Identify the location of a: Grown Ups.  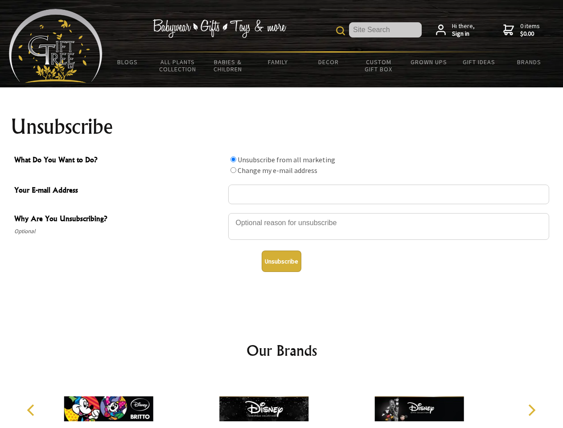
(428, 62).